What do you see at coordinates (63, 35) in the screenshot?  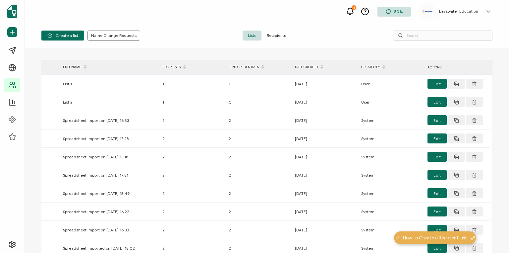 I see `span: Create a list` at bounding box center [63, 35].